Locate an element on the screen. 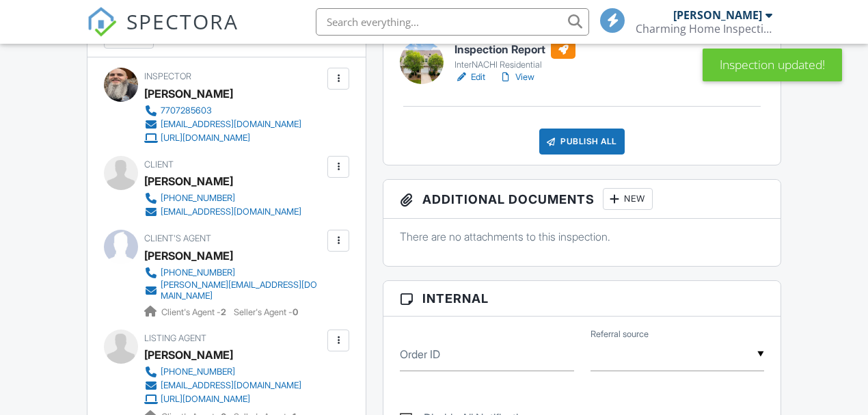  img: The Best Home Inspection Software - Spectora is located at coordinates (102, 21).